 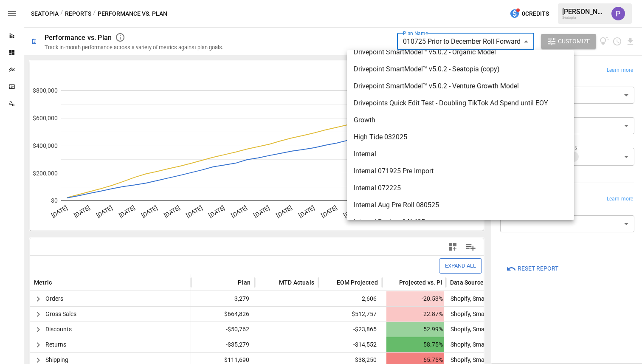 What do you see at coordinates (460, 103) in the screenshot?
I see `span: Drivepoints Quick Edit Test - Doubling TikTok Ad Spend until EOY` at bounding box center [460, 103].